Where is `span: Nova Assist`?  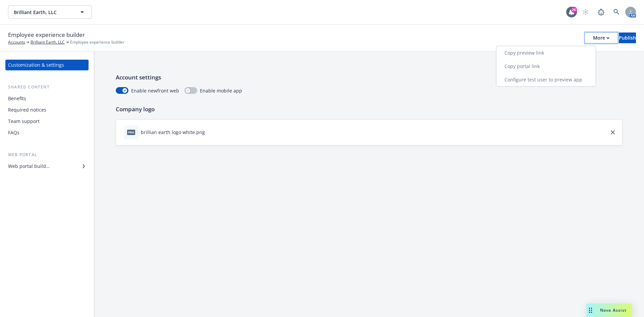
span: Nova Assist is located at coordinates (613, 310).